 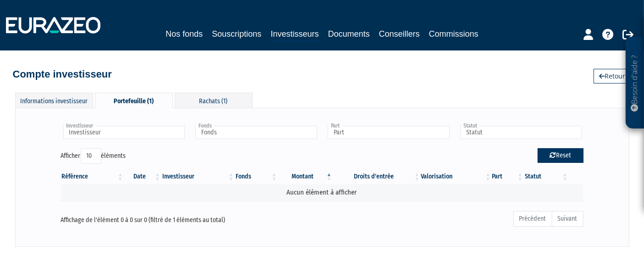 I want to click on th: Date: activer pour trier la colonne par ordre croissant, so click(x=143, y=177).